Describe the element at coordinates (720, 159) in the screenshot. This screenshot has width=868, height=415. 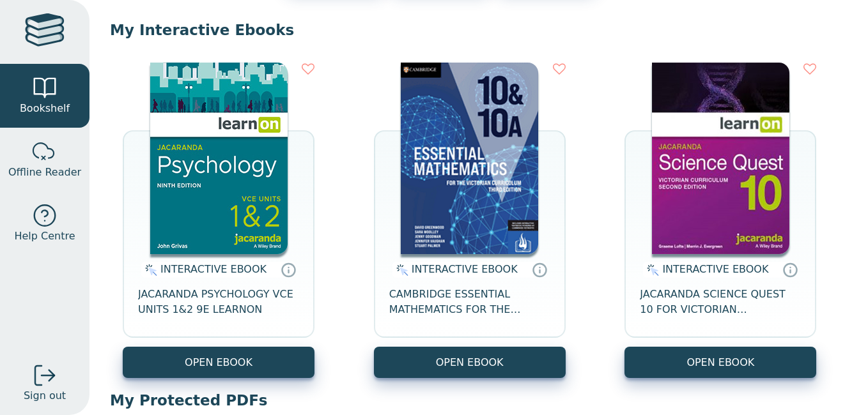
I see `img: b7253847-5288-ea11-a992-0272d098c78b.jpg` at that location.